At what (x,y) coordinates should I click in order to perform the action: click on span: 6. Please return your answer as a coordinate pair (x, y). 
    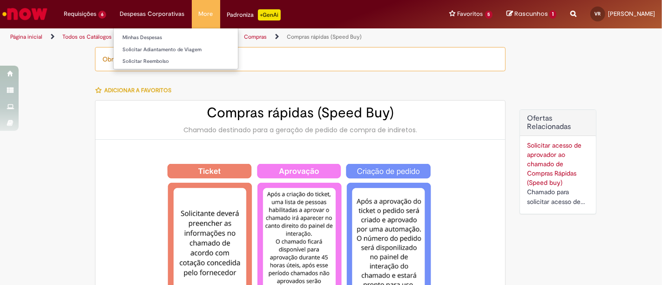
    Looking at the image, I should click on (102, 14).